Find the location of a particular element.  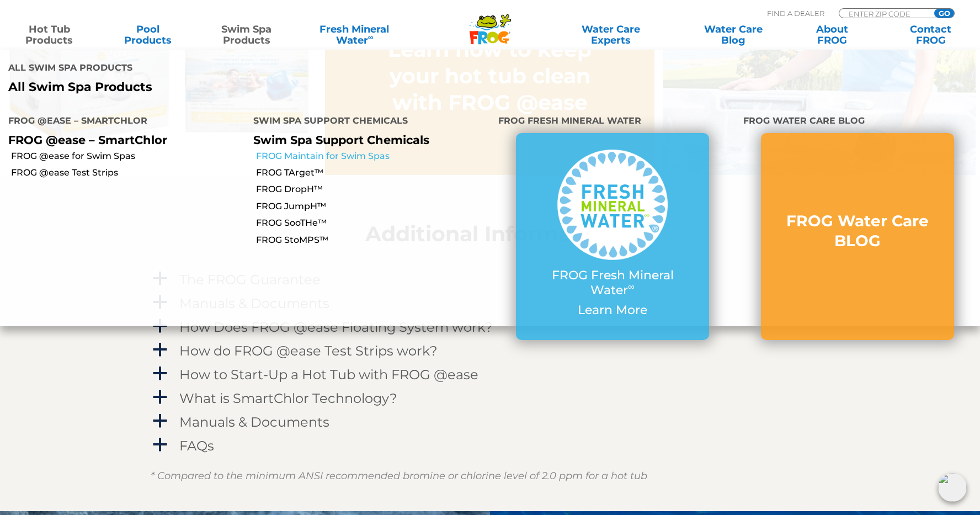

a: FROG Fresh Mineral Water∞ Learn More is located at coordinates (613, 237).